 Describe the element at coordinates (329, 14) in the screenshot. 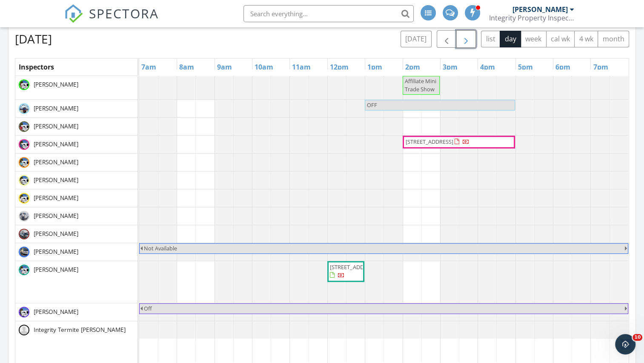

I see `input: Search everything...` at that location.